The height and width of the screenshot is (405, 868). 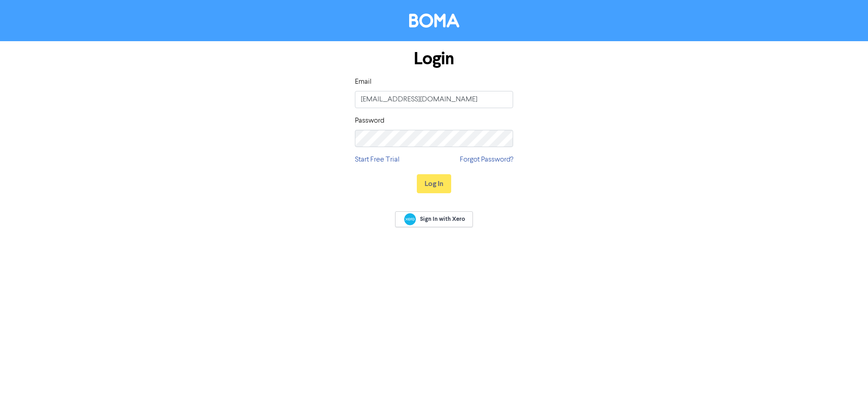 I want to click on a: Sign In with Xero, so click(x=434, y=219).